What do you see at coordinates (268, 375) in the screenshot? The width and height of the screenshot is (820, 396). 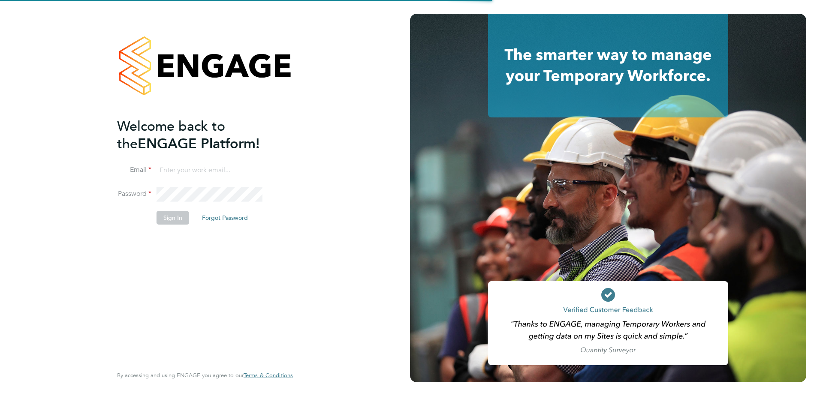 I see `span: Terms & Conditions` at bounding box center [268, 375].